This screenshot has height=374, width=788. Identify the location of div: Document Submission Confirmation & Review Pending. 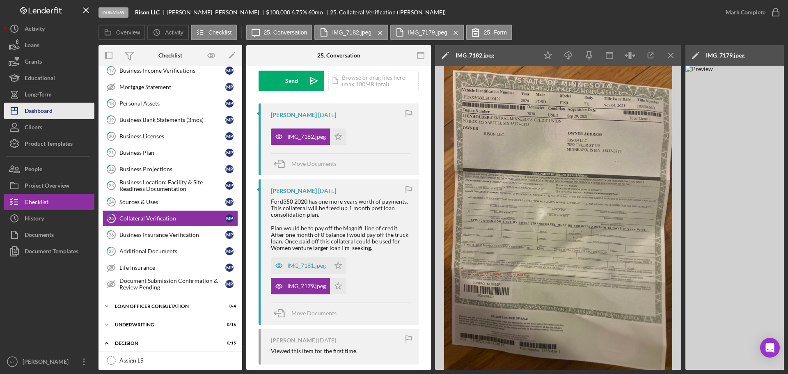
(172, 284).